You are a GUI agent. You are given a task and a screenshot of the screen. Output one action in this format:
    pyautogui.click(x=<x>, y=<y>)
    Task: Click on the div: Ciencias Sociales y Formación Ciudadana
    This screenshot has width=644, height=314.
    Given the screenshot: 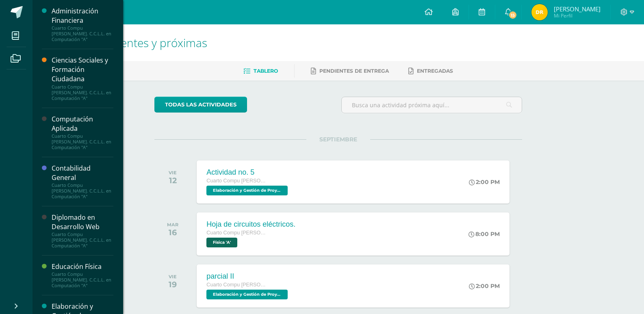 What is the action you would take?
    pyautogui.click(x=83, y=69)
    